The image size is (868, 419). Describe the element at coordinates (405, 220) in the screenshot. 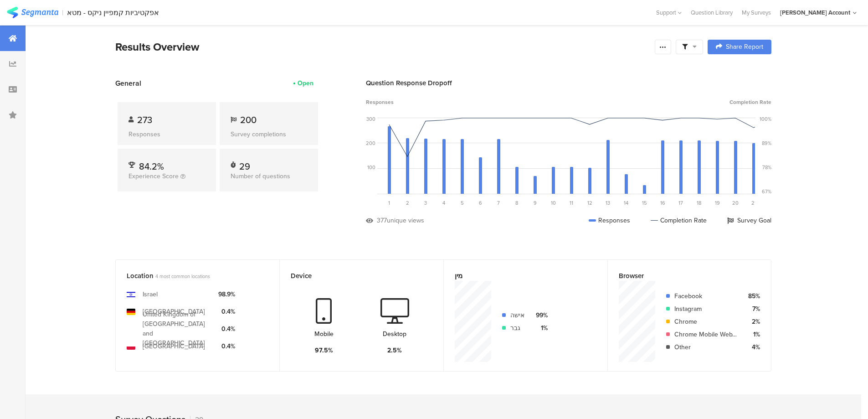

I see `div: unique views` at that location.